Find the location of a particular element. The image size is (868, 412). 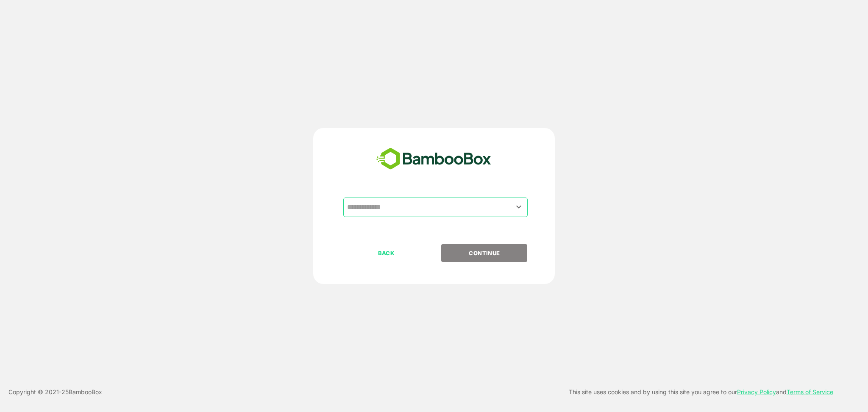

p: CONTINUE is located at coordinates (485, 253).